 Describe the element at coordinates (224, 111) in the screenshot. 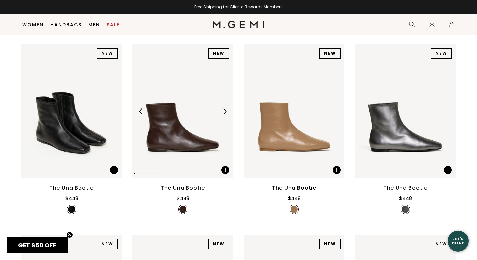

I see `img: Next Arrow` at that location.